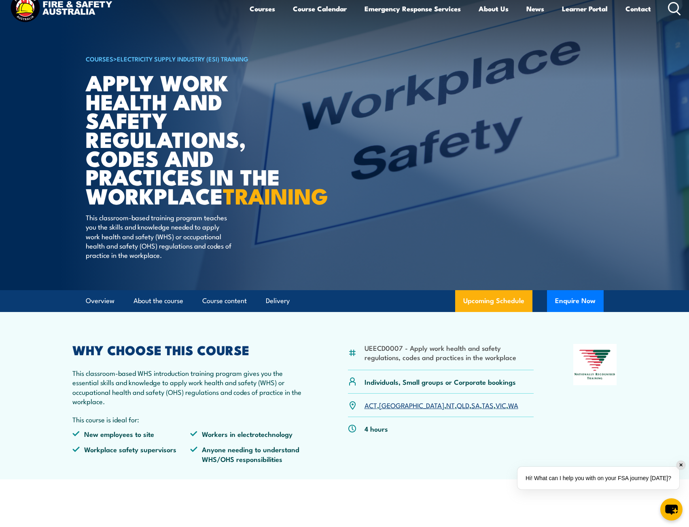 This screenshot has width=689, height=527. Describe the element at coordinates (249, 434) in the screenshot. I see `li: Workers in electrotechnology` at that location.